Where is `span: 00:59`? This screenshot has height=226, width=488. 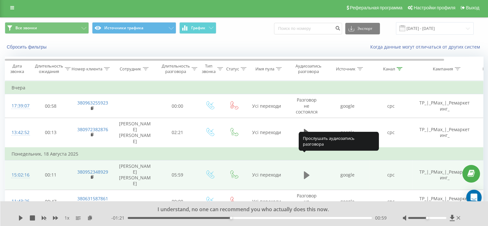 span: 00:59 is located at coordinates (381, 218).